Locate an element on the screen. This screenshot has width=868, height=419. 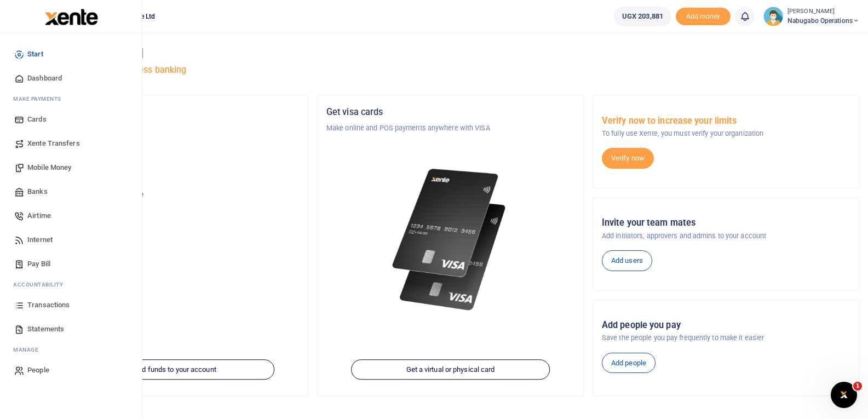
span: Xente Transfers is located at coordinates (53, 144).